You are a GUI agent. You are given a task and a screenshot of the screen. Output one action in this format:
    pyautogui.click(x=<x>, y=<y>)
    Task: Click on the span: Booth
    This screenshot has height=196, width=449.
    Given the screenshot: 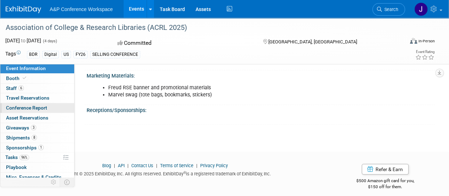 What is the action you would take?
    pyautogui.click(x=17, y=78)
    